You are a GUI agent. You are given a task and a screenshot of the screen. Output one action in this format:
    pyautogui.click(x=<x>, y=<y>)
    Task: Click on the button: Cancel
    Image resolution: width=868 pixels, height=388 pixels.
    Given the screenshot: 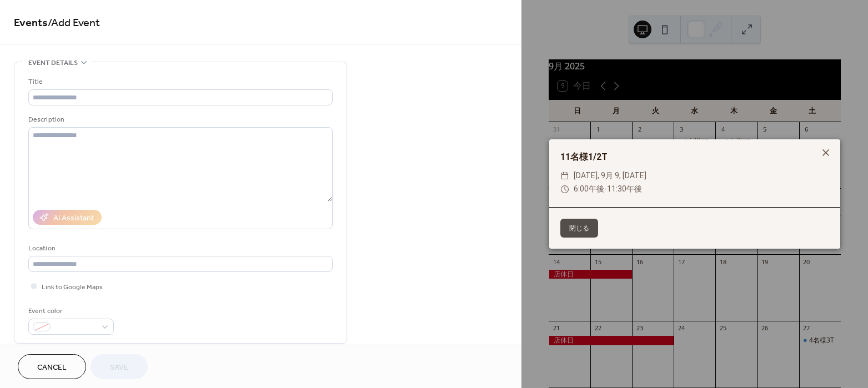 What is the action you would take?
    pyautogui.click(x=52, y=366)
    